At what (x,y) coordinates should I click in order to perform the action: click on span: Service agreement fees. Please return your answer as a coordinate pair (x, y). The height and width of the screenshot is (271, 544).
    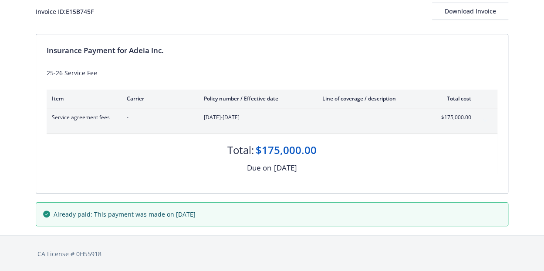
    Looking at the image, I should click on (82, 118).